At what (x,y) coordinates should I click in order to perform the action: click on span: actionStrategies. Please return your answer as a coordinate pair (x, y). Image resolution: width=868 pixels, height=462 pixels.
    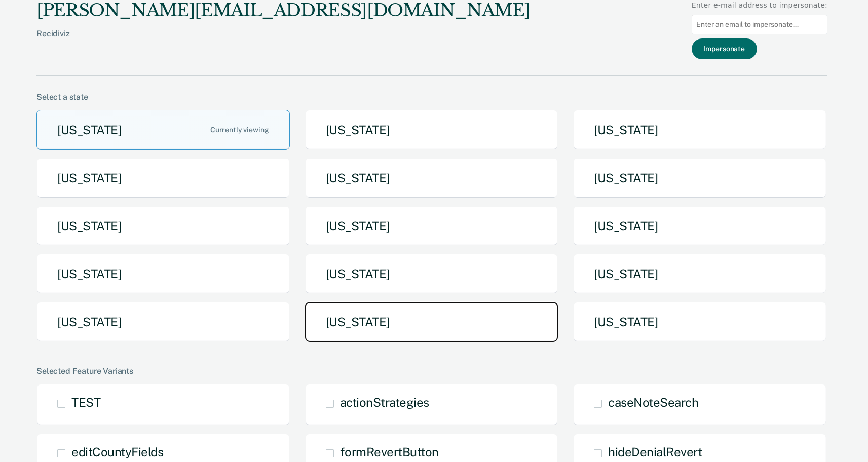
    Looking at the image, I should click on (385, 403).